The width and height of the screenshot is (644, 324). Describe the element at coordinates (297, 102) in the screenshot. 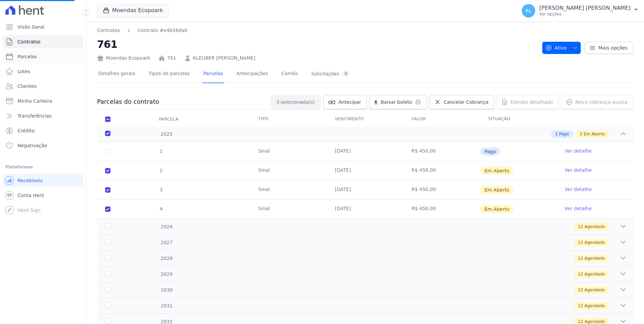

I see `span: selecionada(s)` at that location.